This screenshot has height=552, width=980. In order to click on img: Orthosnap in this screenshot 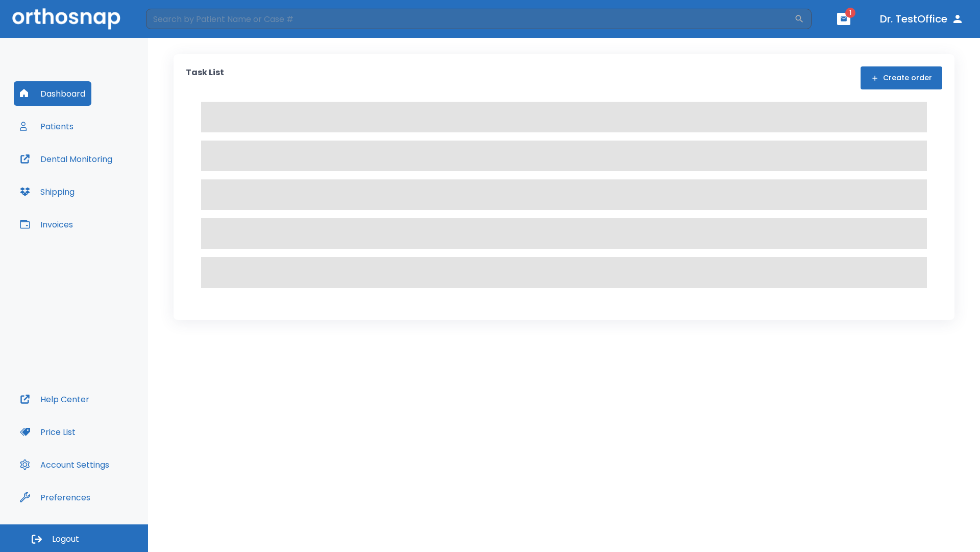, I will do `click(66, 19)`.